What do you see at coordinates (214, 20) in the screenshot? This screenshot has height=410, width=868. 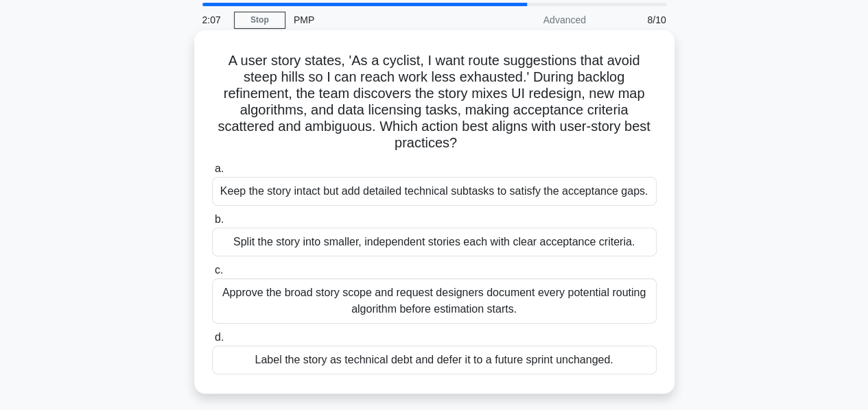 I see `div: 2:07` at bounding box center [214, 20].